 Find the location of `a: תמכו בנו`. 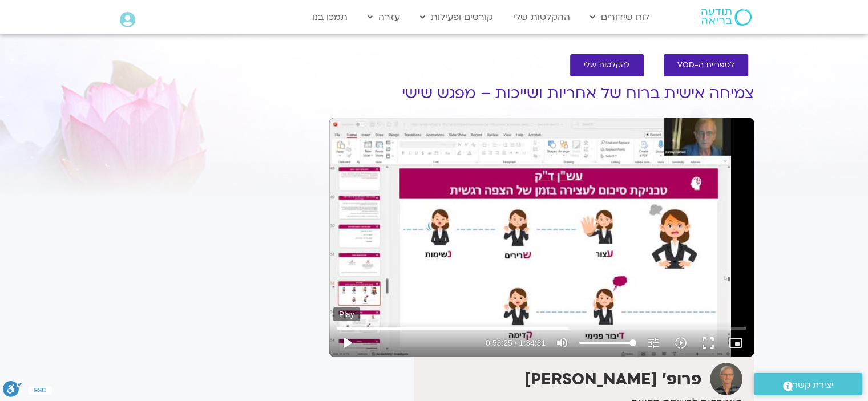

a: תמכו בנו is located at coordinates (330, 17).